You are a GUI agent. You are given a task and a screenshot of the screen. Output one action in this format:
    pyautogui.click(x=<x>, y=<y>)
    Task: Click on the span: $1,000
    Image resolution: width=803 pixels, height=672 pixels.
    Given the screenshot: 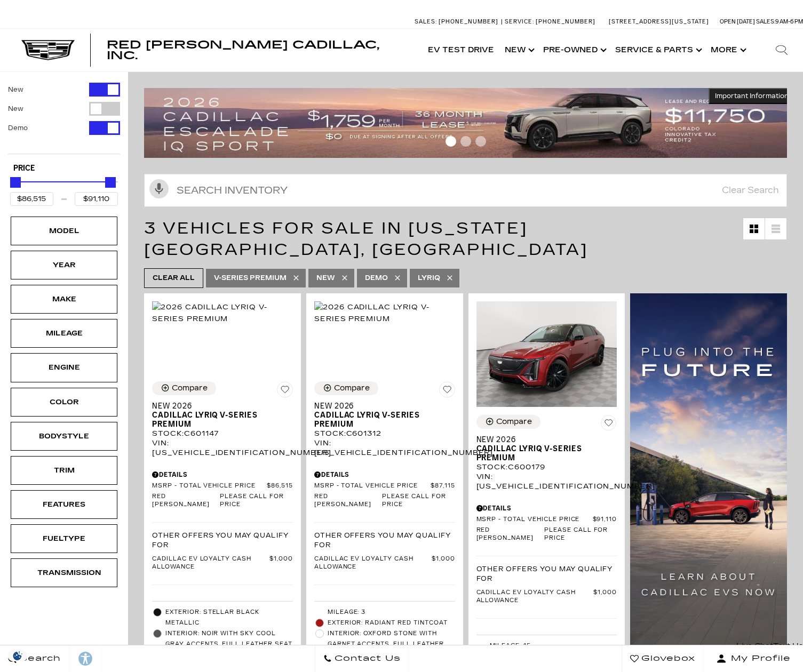 What is the action you would take?
    pyautogui.click(x=444, y=563)
    